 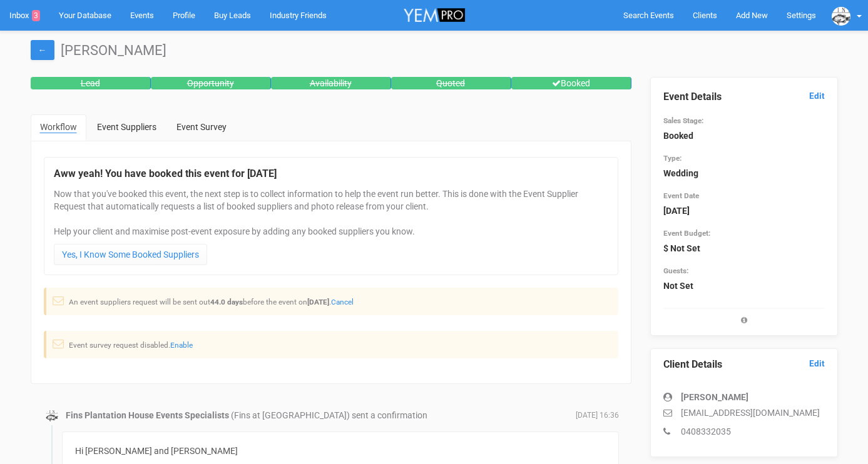 What do you see at coordinates (58, 127) in the screenshot?
I see `a: Workflow` at bounding box center [58, 127].